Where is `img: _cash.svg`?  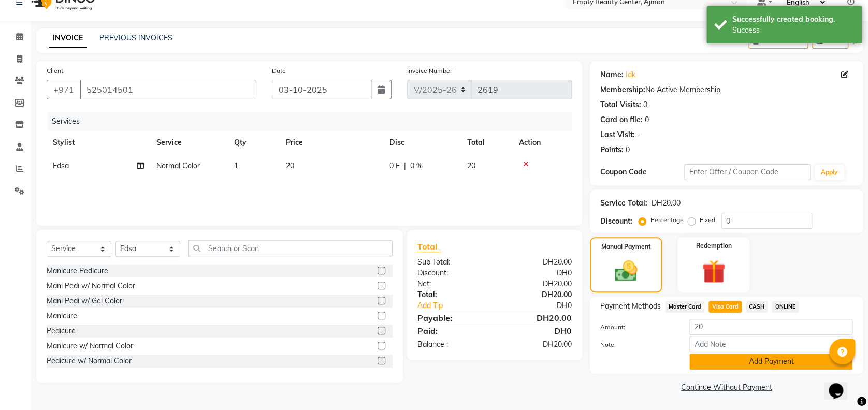
img: _cash.svg is located at coordinates (626, 271).